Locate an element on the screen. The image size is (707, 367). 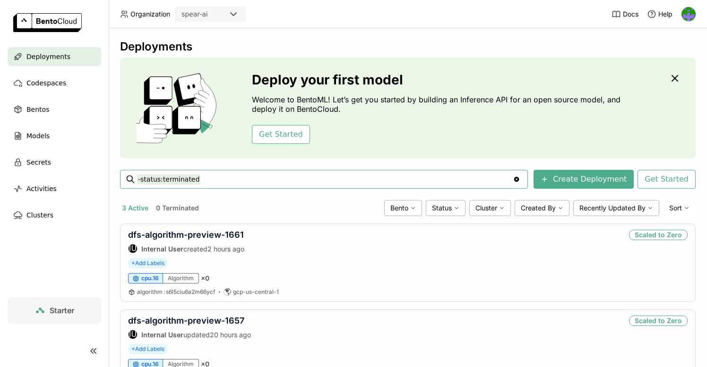
a: Clusters is located at coordinates (54, 215).